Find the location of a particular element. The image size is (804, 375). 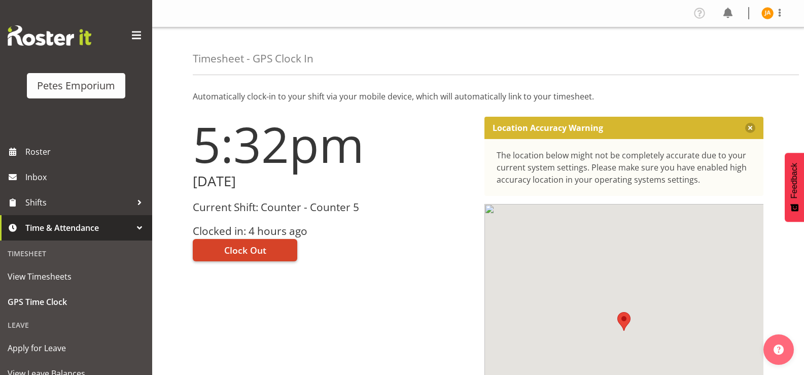

p: Automatically clock-in to your shift via your mobile device, which will automatically link to you... is located at coordinates (478, 96).